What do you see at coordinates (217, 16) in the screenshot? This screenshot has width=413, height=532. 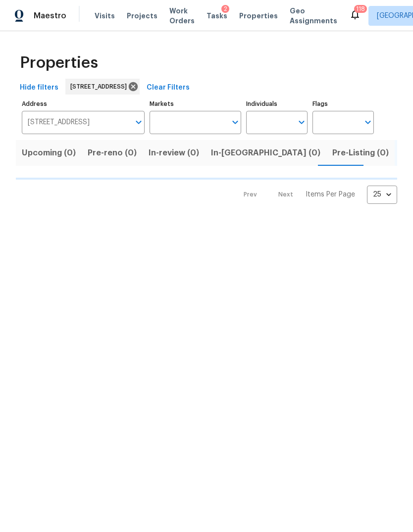 I see `span: Tasks` at bounding box center [217, 16].